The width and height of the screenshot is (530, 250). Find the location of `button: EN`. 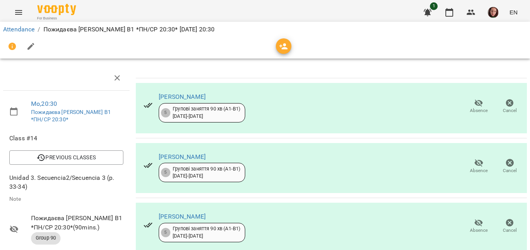

button: EN is located at coordinates (513, 12).